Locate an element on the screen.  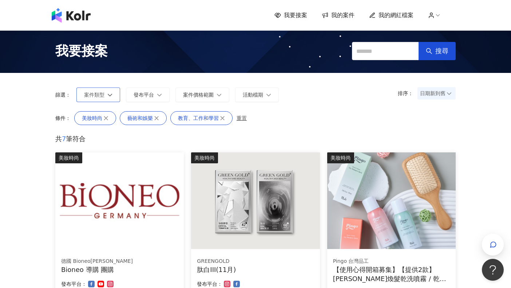
span: 搜尋 is located at coordinates (442, 51).